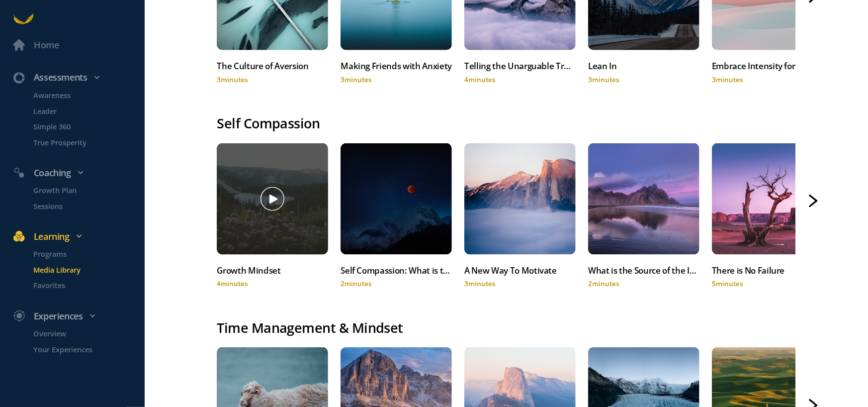  Describe the element at coordinates (88, 334) in the screenshot. I see `p: Overview` at that location.